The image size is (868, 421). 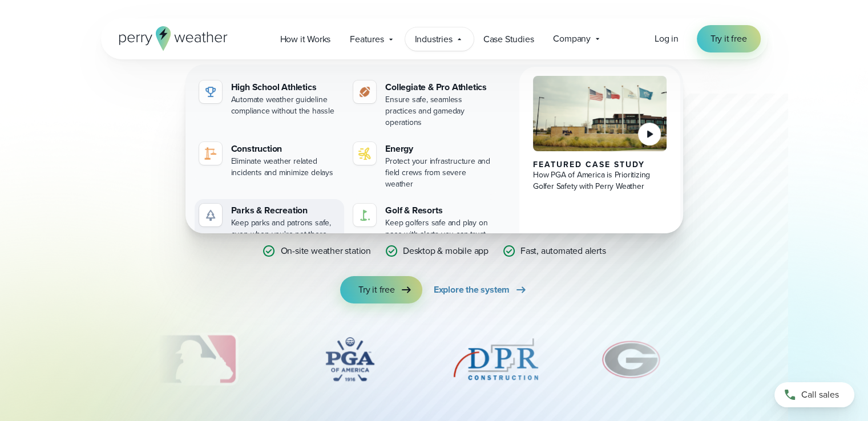 I want to click on img: PGA of America, Frisco Campus, so click(x=600, y=113).